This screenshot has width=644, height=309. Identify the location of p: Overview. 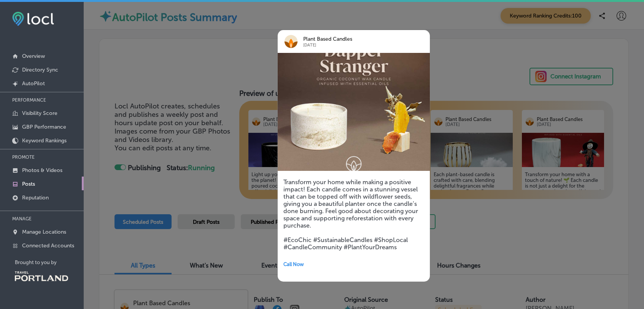
(33, 56).